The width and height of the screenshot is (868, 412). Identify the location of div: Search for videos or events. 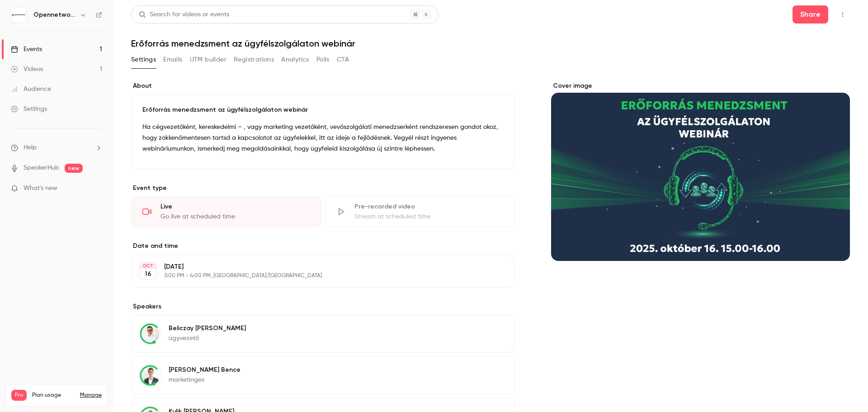
(184, 15).